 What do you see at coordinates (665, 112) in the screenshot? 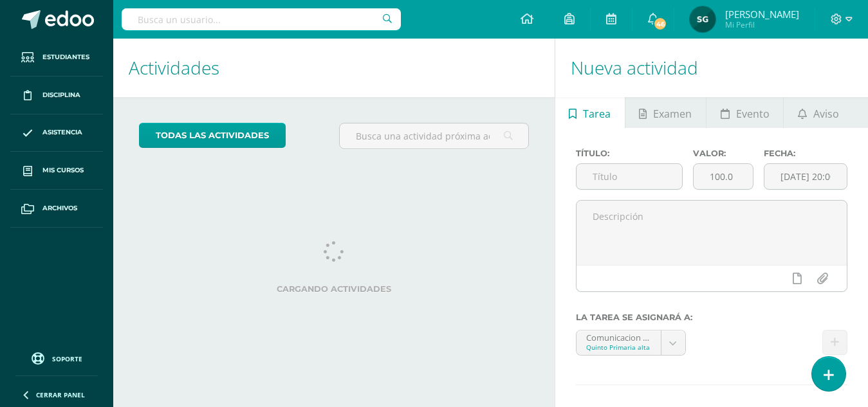
I see `a: Examen` at bounding box center [665, 112].